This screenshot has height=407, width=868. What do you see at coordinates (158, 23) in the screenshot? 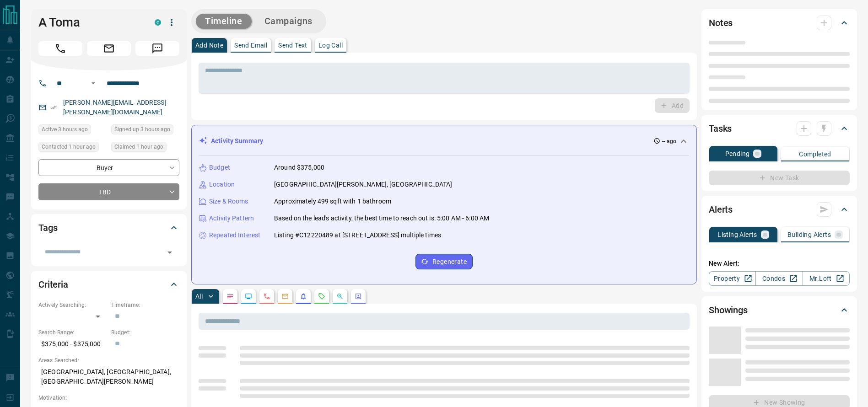
I see `div: condos.ca` at bounding box center [158, 23].